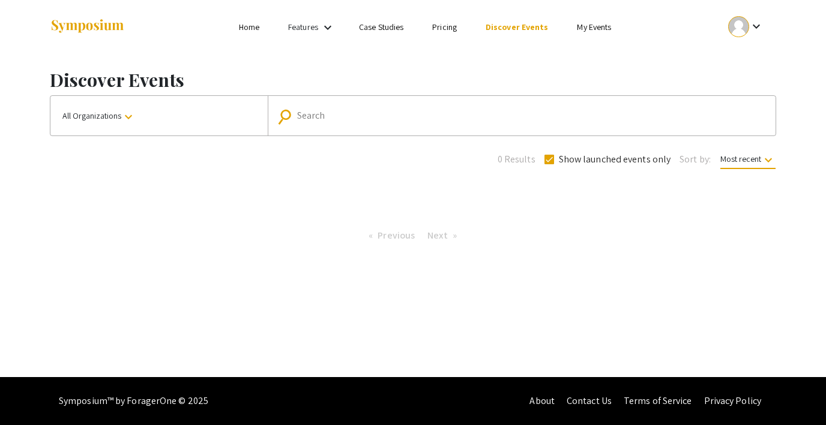 The width and height of the screenshot is (826, 425). What do you see at coordinates (87, 26) in the screenshot?
I see `img: Symposium by ForagerOne` at bounding box center [87, 26].